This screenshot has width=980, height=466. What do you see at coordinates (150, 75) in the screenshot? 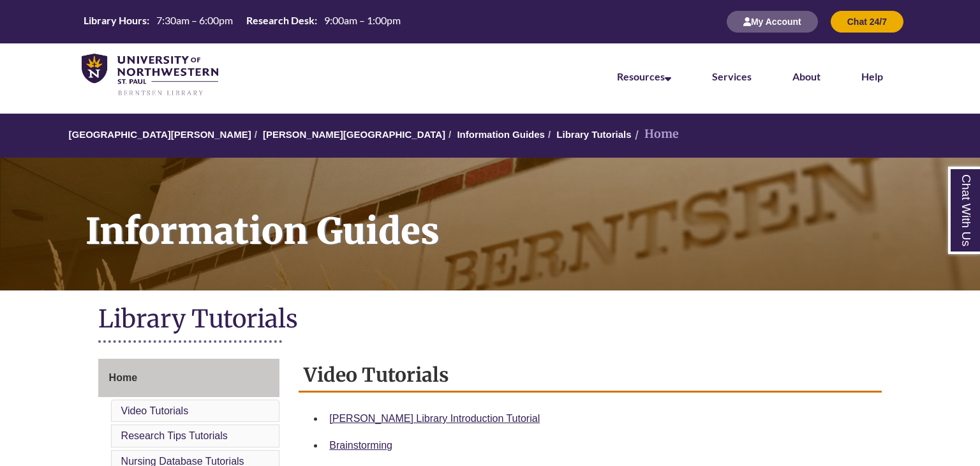
I see `img: UNWSP Library Logo` at bounding box center [150, 75].